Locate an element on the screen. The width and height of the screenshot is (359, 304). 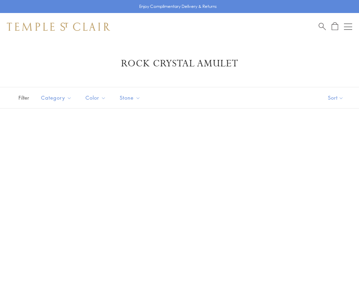
button: Stone is located at coordinates (130, 97).